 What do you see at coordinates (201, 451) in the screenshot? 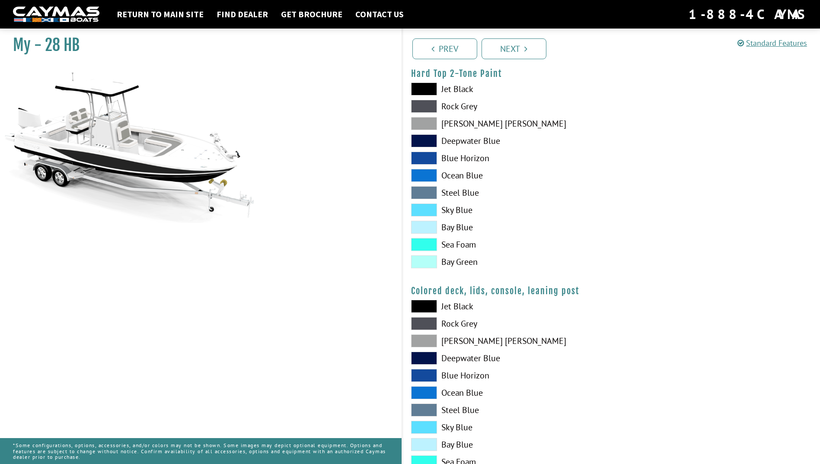
I see `p: *Some configurations, options, accessories, and/or colors may not be shown. Some images may depic...` at bounding box center [201, 451].